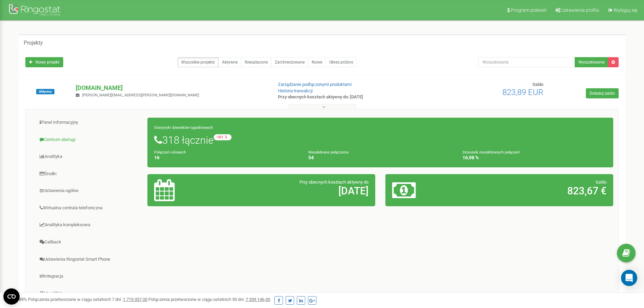 The image size is (644, 308). Describe the element at coordinates (89, 122) in the screenshot. I see `a: Panel Informacyjny` at that location.